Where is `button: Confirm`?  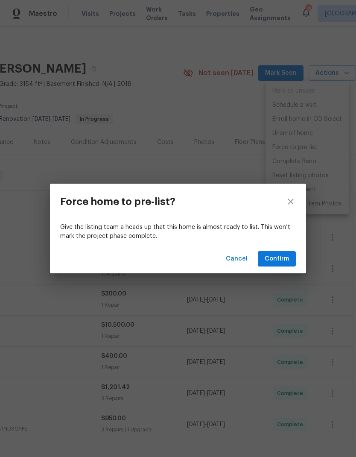 button: Confirm is located at coordinates (277, 259).